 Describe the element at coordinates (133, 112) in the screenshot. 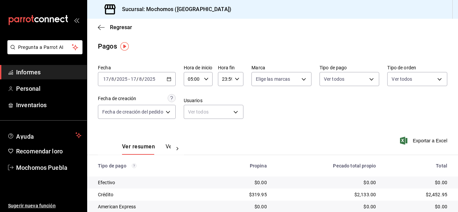

I see `font: Fecha de creación del pedido` at that location.